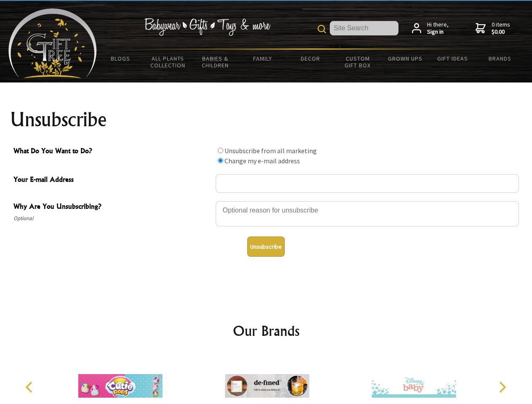  Describe the element at coordinates (310, 58) in the screenshot. I see `a: Decor` at that location.